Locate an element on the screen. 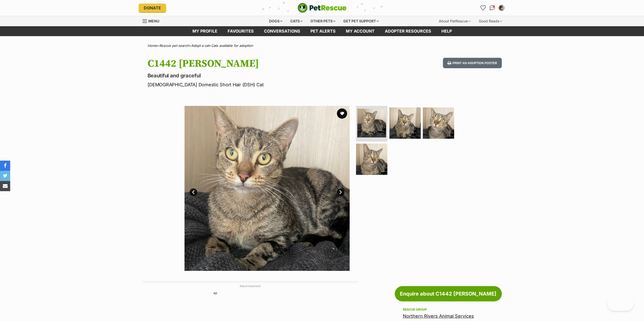 This screenshot has height=321, width=644. a: conversations is located at coordinates (282, 31).